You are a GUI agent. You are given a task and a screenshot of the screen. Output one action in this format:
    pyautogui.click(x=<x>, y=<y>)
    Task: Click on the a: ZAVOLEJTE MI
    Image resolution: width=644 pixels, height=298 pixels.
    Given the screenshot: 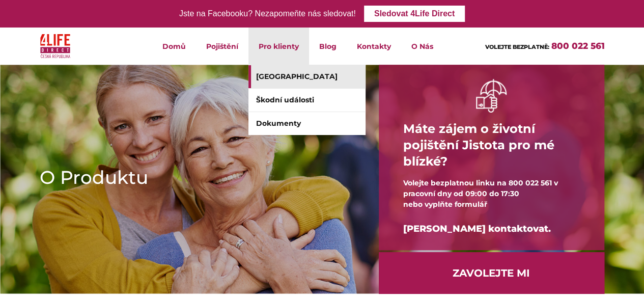 What is the action you would take?
    pyautogui.click(x=491, y=273)
    